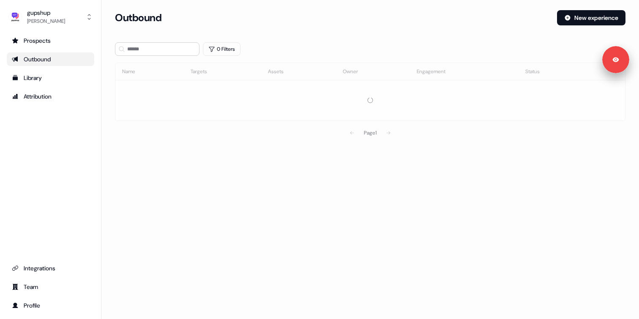 The width and height of the screenshot is (639, 319). I want to click on a: Go to attribution, so click(50, 96).